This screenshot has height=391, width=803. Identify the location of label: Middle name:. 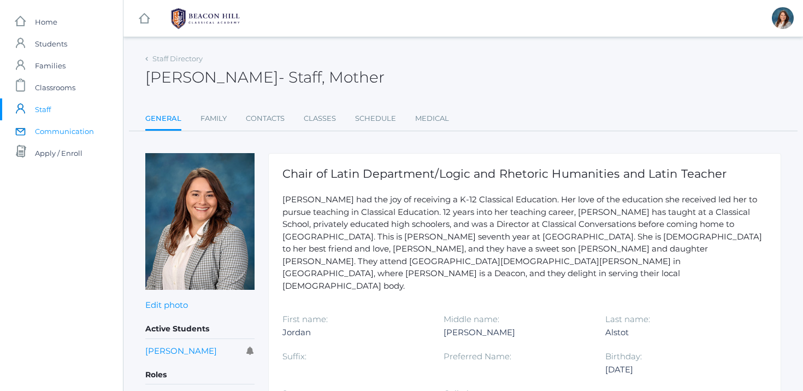
(472, 319).